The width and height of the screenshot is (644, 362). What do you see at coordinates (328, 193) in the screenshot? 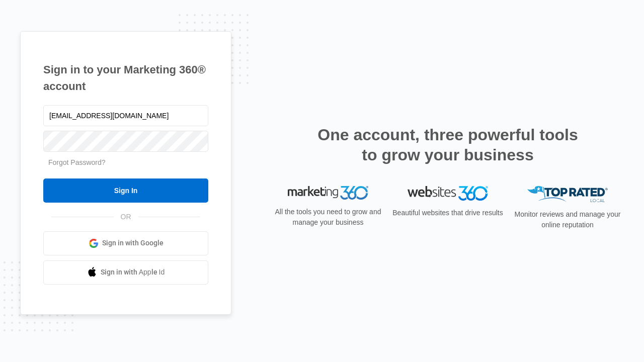
I see `img: Marketing 360` at bounding box center [328, 193].